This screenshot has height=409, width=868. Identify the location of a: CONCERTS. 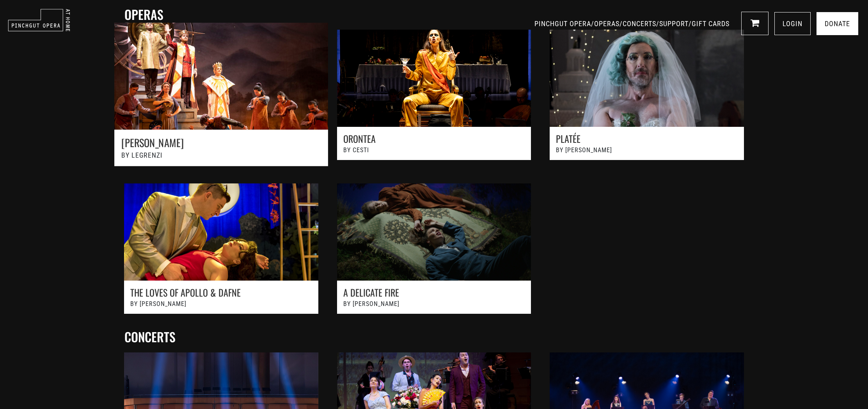
(640, 24).